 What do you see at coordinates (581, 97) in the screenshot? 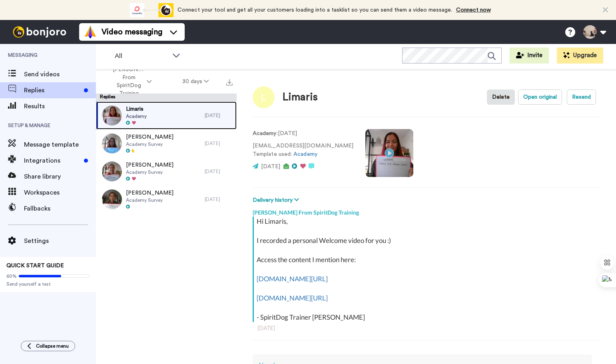
I see `button: Resend` at bounding box center [581, 97].